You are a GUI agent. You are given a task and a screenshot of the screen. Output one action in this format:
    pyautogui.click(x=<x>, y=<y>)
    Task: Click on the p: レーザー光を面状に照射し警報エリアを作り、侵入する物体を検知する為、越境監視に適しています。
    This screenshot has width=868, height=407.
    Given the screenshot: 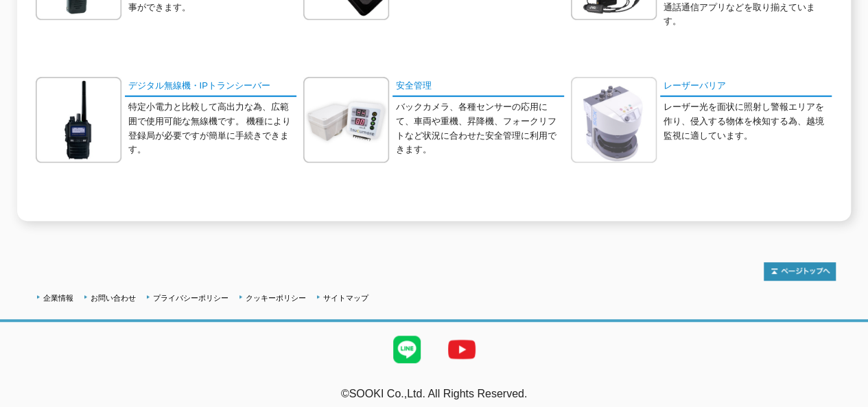 What is the action you would take?
    pyautogui.click(x=747, y=122)
    